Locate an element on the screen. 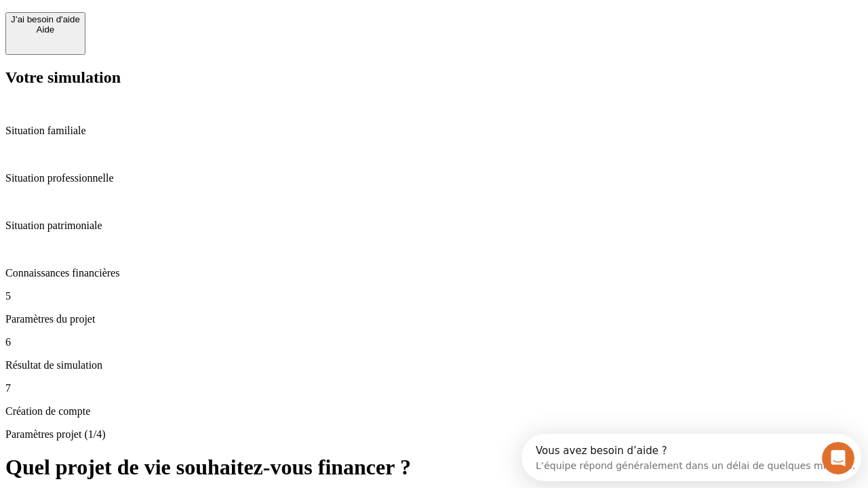  div: Vous avez besoin d’aide ? is located at coordinates (174, 17).